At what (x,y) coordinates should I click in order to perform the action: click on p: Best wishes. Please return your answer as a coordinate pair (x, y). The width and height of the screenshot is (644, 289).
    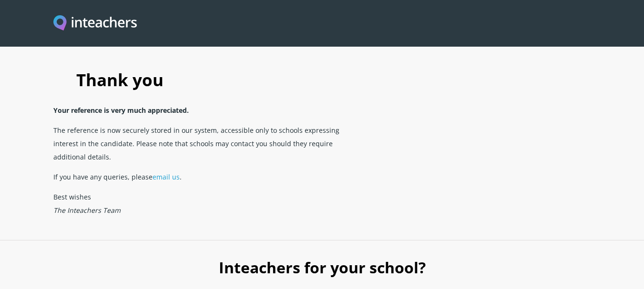
    Looking at the image, I should click on (208, 204).